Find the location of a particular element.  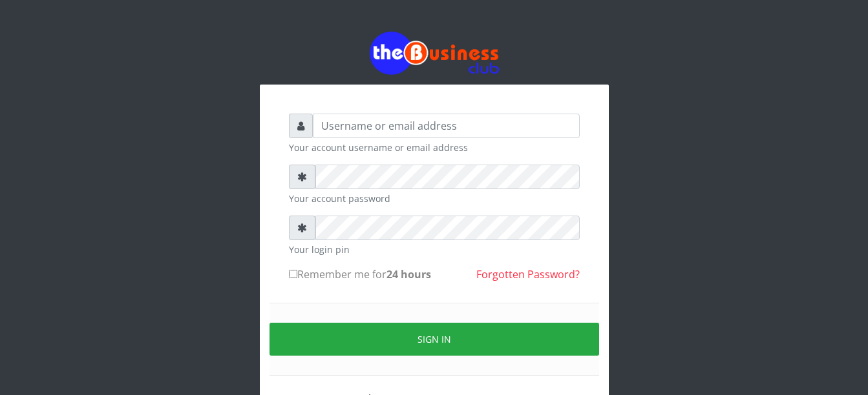

small: Your account username or email address is located at coordinates (434, 147).